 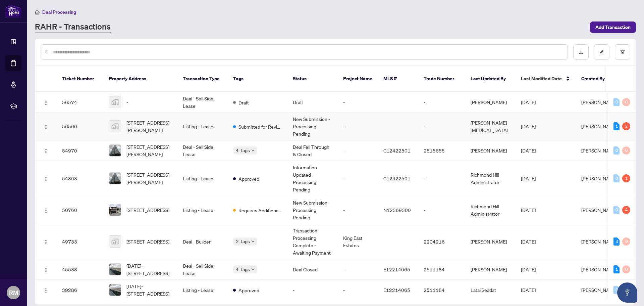 What do you see at coordinates (613, 27) in the screenshot?
I see `span: Add Transaction` at bounding box center [613, 27].